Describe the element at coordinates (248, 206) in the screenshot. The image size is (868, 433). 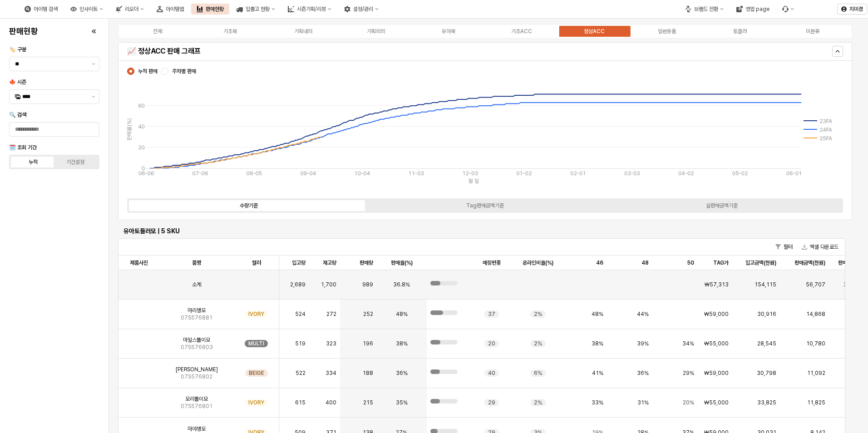
I see `label: 수량기준` at that location.